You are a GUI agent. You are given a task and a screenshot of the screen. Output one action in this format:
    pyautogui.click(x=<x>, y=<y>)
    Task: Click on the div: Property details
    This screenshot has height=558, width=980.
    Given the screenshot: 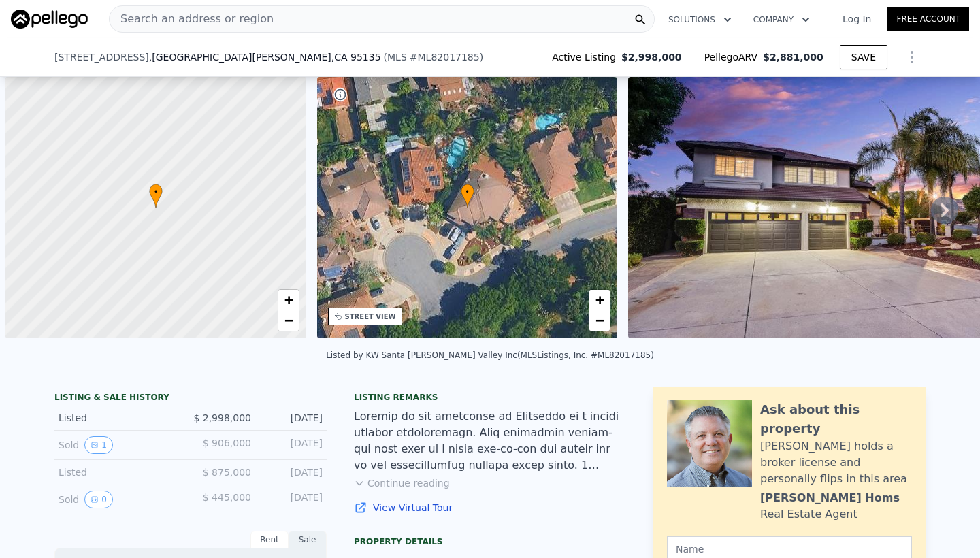 What is the action you would take?
    pyautogui.click(x=490, y=542)
    